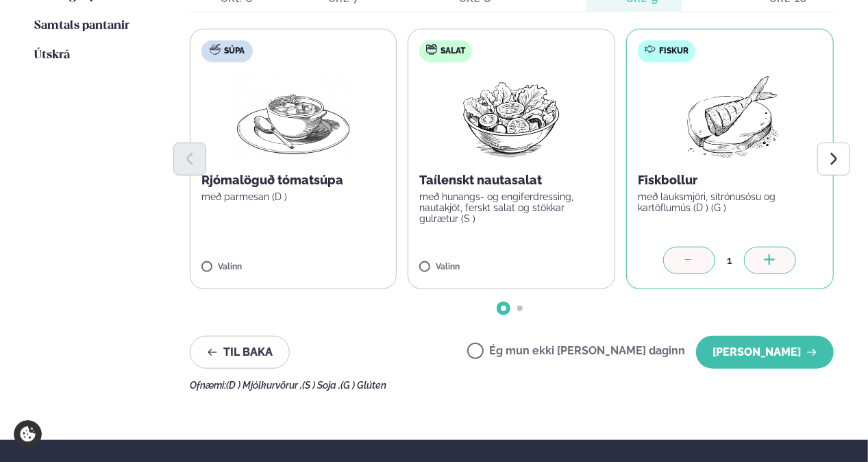 The width and height of the screenshot is (868, 462). Describe the element at coordinates (215, 49) in the screenshot. I see `img: soup.svg` at that location.